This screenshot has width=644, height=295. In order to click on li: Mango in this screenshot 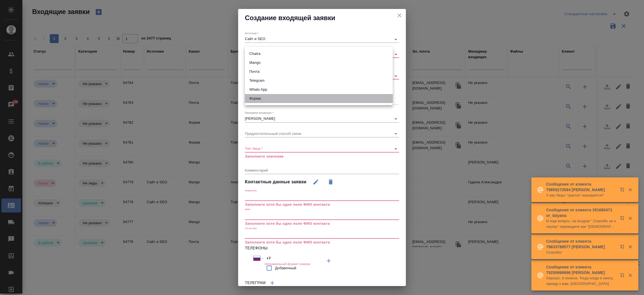, I will do `click(319, 63)`.